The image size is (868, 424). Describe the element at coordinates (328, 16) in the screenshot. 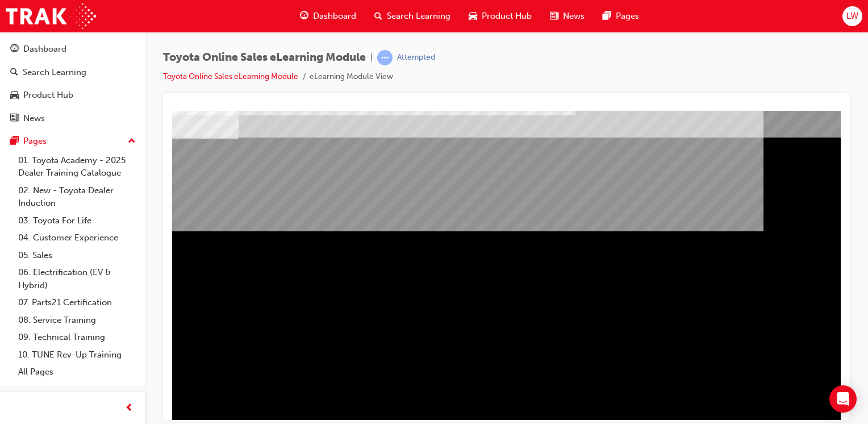

I see `a: guage-iconDashboard` at that location.